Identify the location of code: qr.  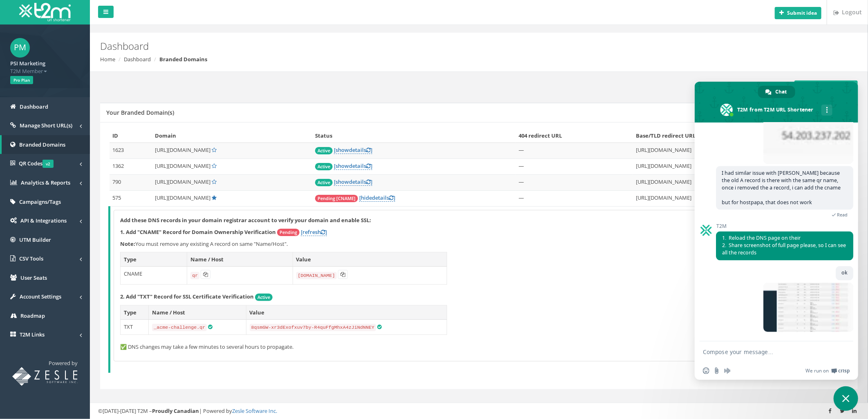
(195, 276).